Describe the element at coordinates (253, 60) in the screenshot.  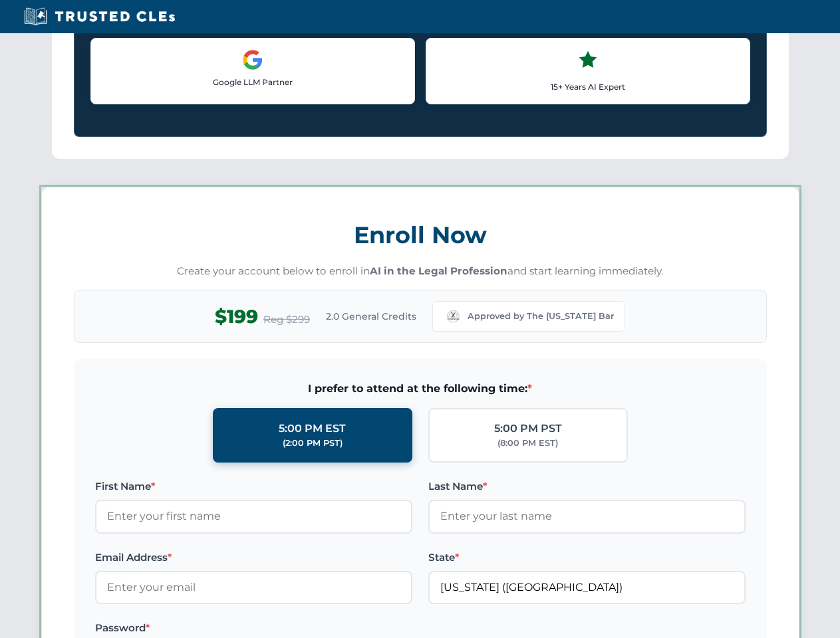
I see `img: Google` at that location.